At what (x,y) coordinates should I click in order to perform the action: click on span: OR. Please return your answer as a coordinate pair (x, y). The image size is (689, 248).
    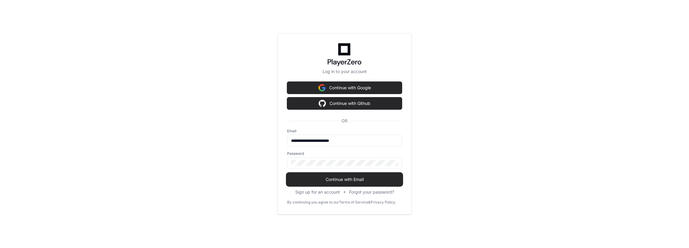
    Looking at the image, I should click on (344, 121).